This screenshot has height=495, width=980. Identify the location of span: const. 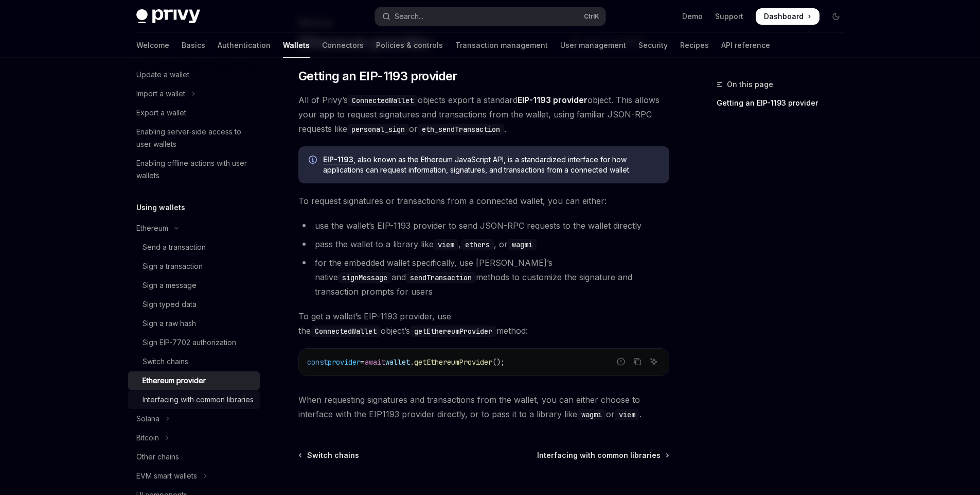
(317, 362).